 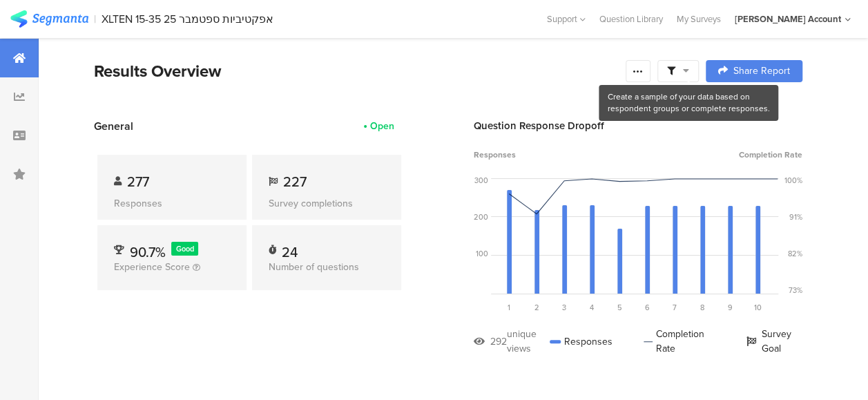 I want to click on img: segmanta logo, so click(x=49, y=18).